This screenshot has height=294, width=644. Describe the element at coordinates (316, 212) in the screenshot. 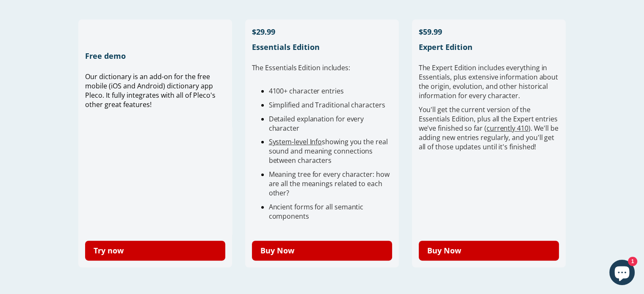

I see `span: Ancient forms for all semantic components` at that location.